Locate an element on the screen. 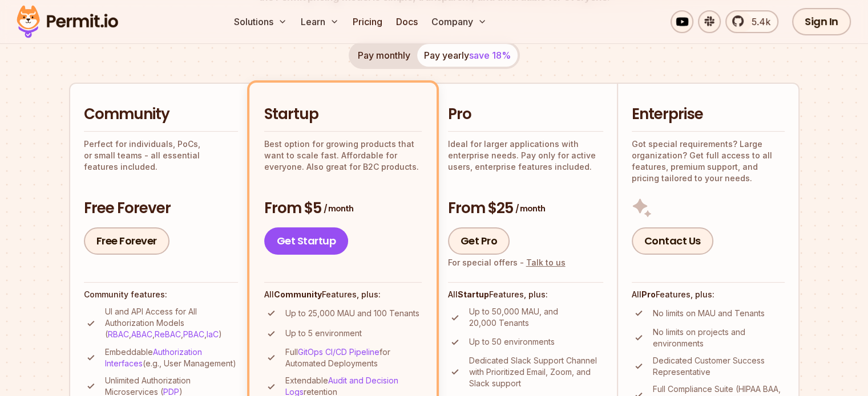 Image resolution: width=868 pixels, height=396 pixels. p: Ideal for larger applications with enterprise needs. Pay only for active users, enterprise featur... is located at coordinates (526, 156).